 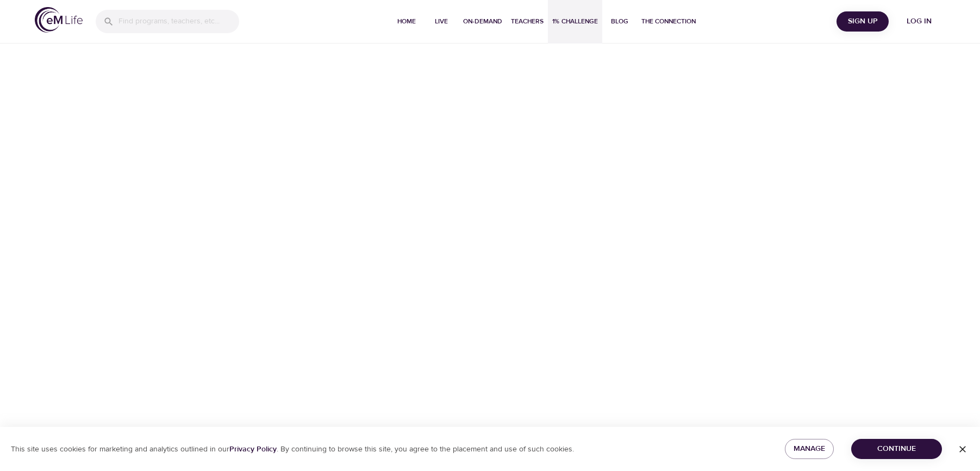 What do you see at coordinates (442, 21) in the screenshot?
I see `span: Live` at bounding box center [442, 21].